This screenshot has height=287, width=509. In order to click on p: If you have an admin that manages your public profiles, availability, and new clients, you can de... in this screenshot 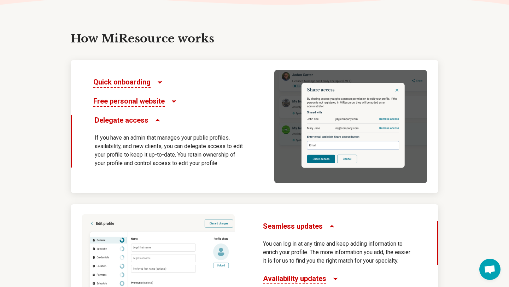, I will do `click(170, 151)`.